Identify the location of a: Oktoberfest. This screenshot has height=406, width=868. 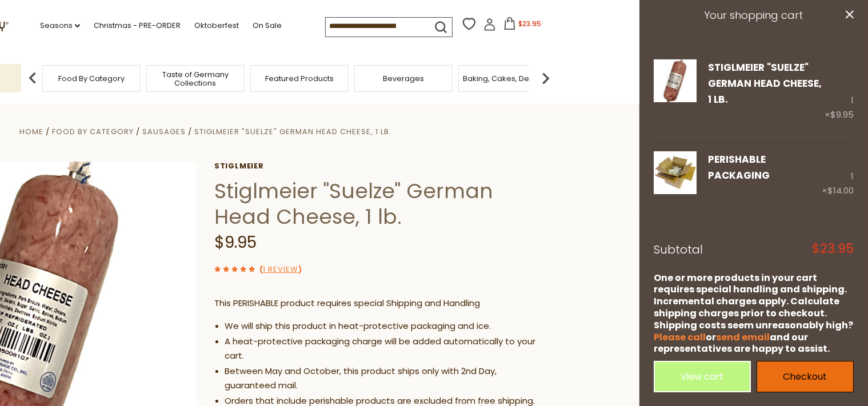
(217, 25).